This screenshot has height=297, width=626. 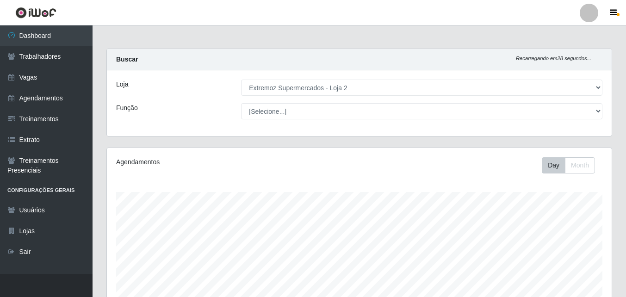 What do you see at coordinates (554, 165) in the screenshot?
I see `button: Day` at bounding box center [554, 165].